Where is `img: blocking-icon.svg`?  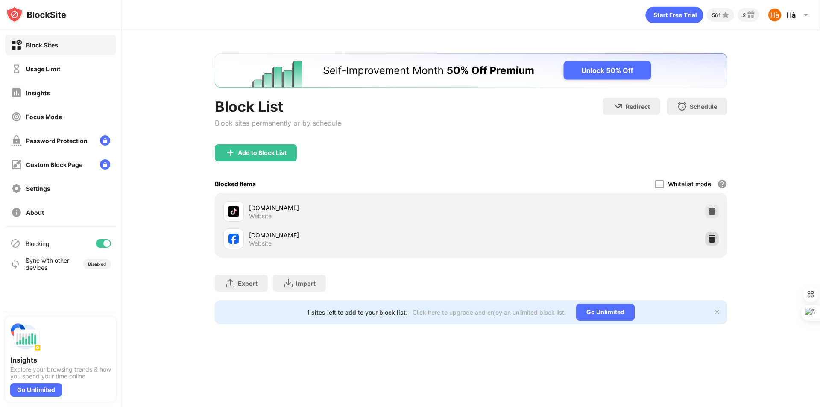
img: blocking-icon.svg is located at coordinates (15, 243).